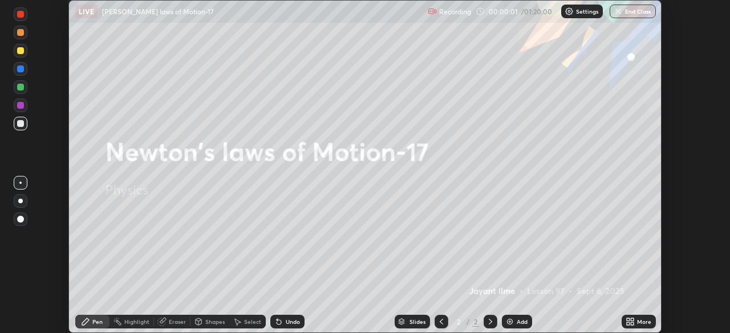 The height and width of the screenshot is (333, 730). What do you see at coordinates (137, 322) in the screenshot?
I see `div: Highlight` at bounding box center [137, 322].